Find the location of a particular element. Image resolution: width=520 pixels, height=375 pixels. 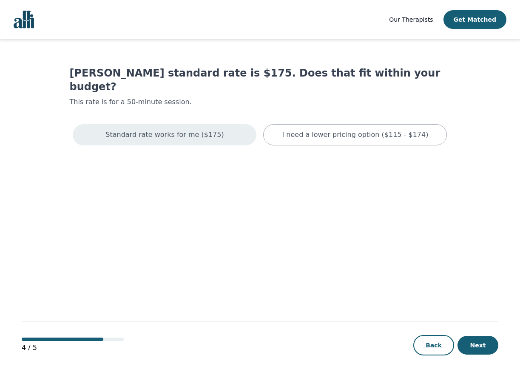

a: Our Therapists is located at coordinates (411, 20).